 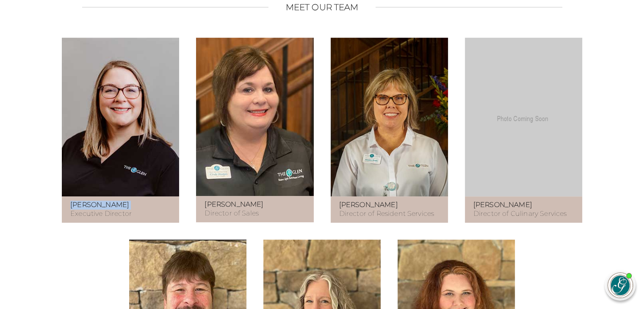 I want to click on img: avatar, so click(x=621, y=286).